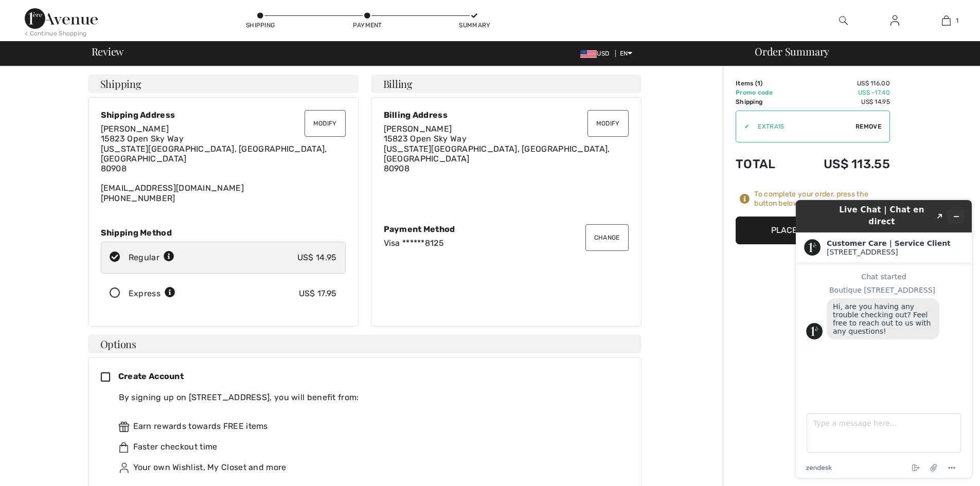 Image resolution: width=980 pixels, height=486 pixels. What do you see at coordinates (607, 238) in the screenshot?
I see `button: Change` at bounding box center [607, 238].